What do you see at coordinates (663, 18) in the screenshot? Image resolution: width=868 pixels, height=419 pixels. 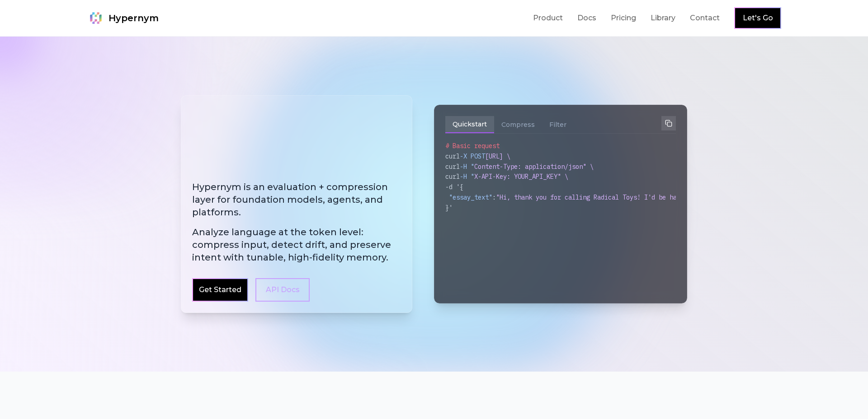 I see `a: Library` at bounding box center [663, 18].